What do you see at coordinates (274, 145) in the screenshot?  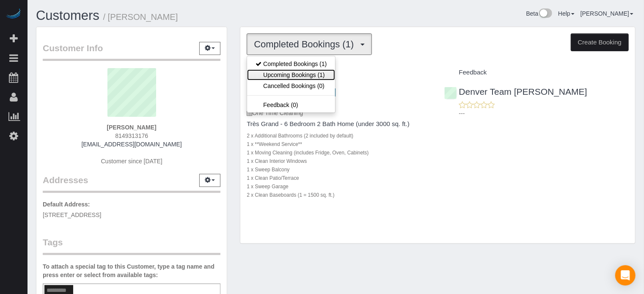 I see `small: 1 x **Weekend Service**` at bounding box center [274, 145].